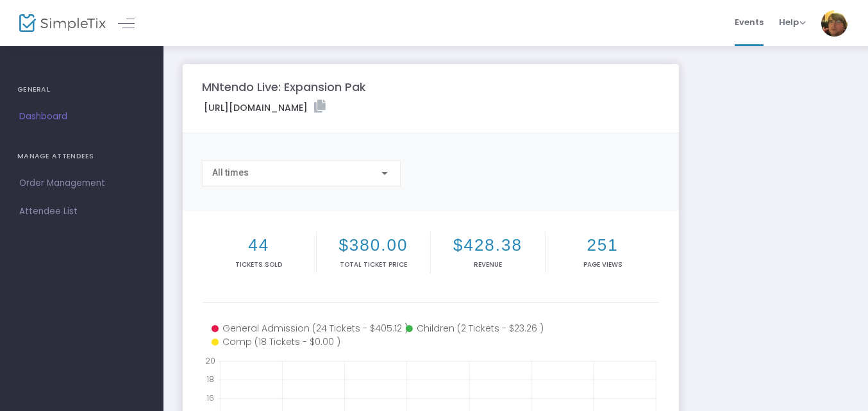  Describe the element at coordinates (259, 264) in the screenshot. I see `p: Tickets sold` at that location.